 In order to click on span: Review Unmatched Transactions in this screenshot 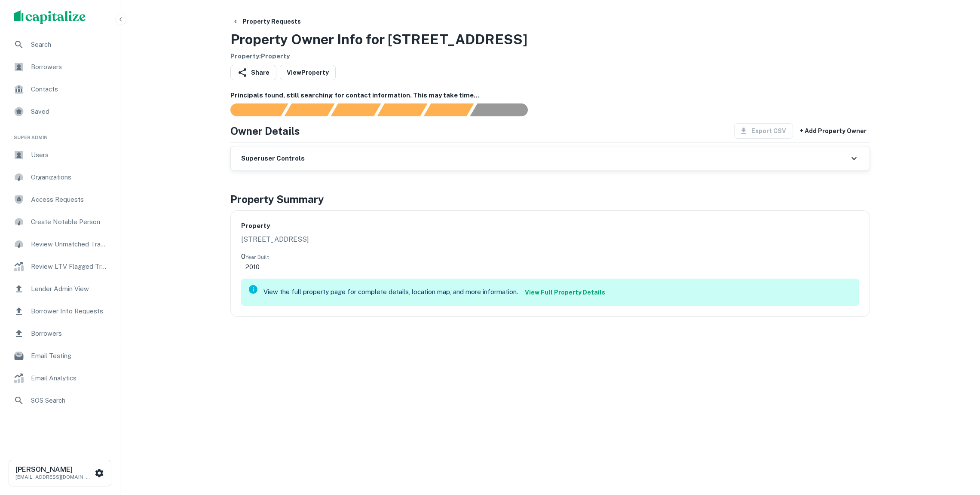, I will do `click(69, 245)`.